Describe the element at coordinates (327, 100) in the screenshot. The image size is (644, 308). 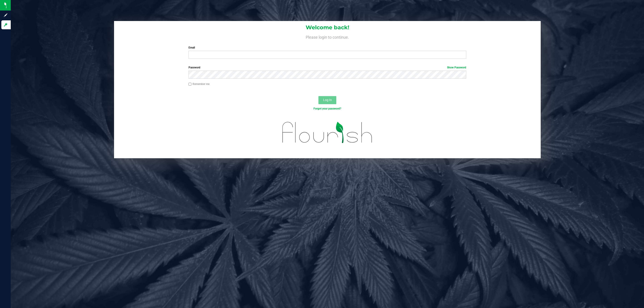
I see `span: Log In` at that location.